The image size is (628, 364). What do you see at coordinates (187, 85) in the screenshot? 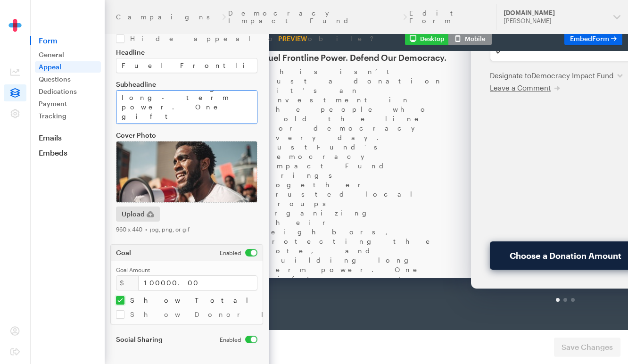
I see `label: Subheadline` at bounding box center [187, 85].